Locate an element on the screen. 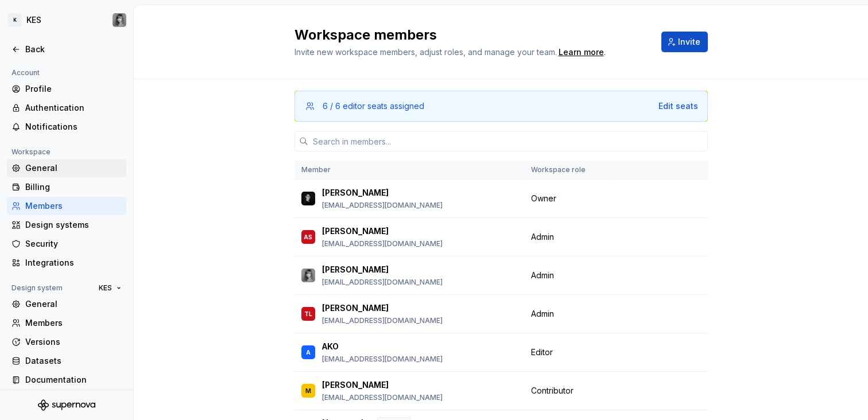  div: Profile is located at coordinates (74, 89).